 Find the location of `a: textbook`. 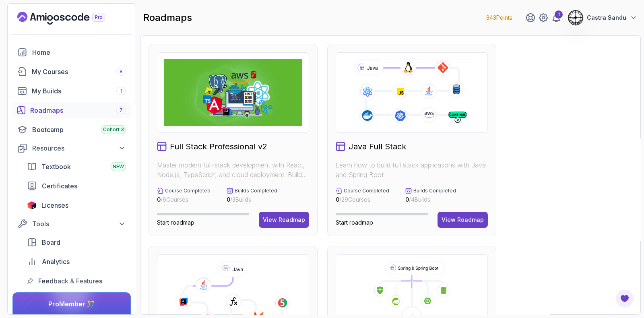

a: textbook is located at coordinates (76, 167).